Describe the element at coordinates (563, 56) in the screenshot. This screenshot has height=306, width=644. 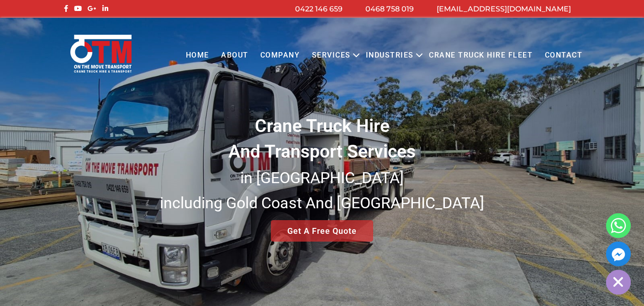
I see `a: Contact` at that location.